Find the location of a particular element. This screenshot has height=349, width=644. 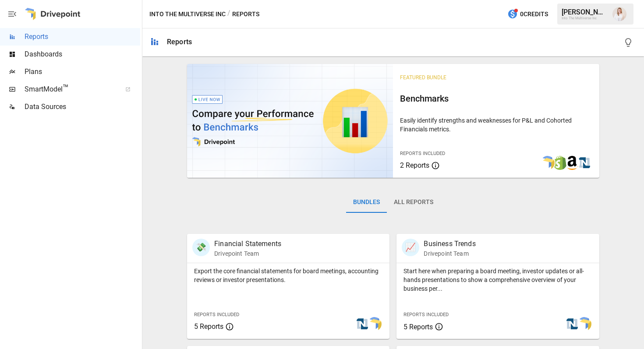

div: Reports is located at coordinates (179, 42).